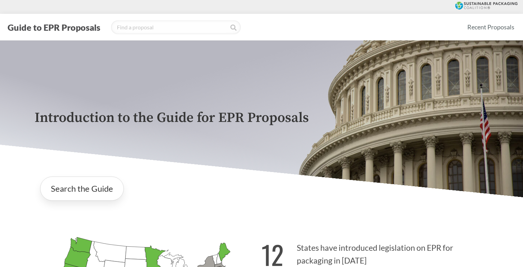 The image size is (523, 267). I want to click on button: Guide to EPR Proposals, so click(54, 27).